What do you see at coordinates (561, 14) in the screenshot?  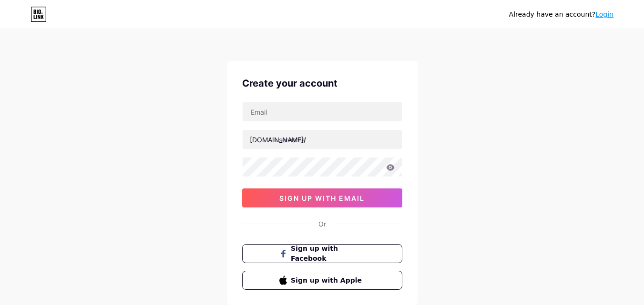 I see `div: Already have an account?` at bounding box center [561, 14].